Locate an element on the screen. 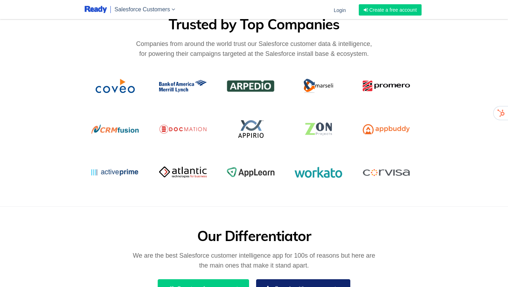  img: logo is located at coordinates (96, 10).